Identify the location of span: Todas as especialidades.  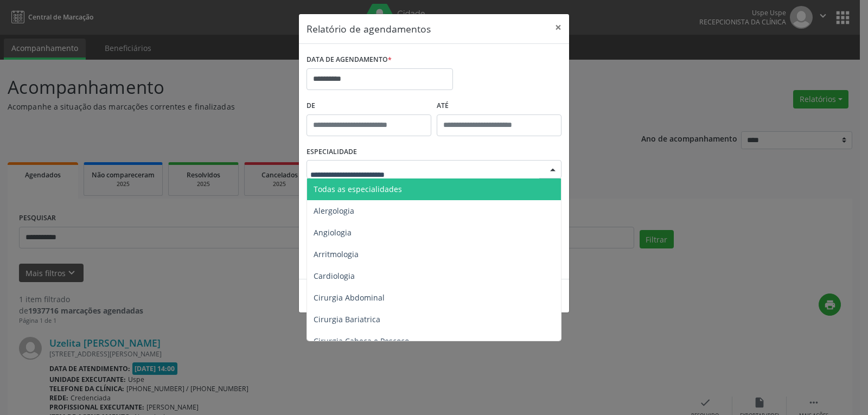
(358, 189).